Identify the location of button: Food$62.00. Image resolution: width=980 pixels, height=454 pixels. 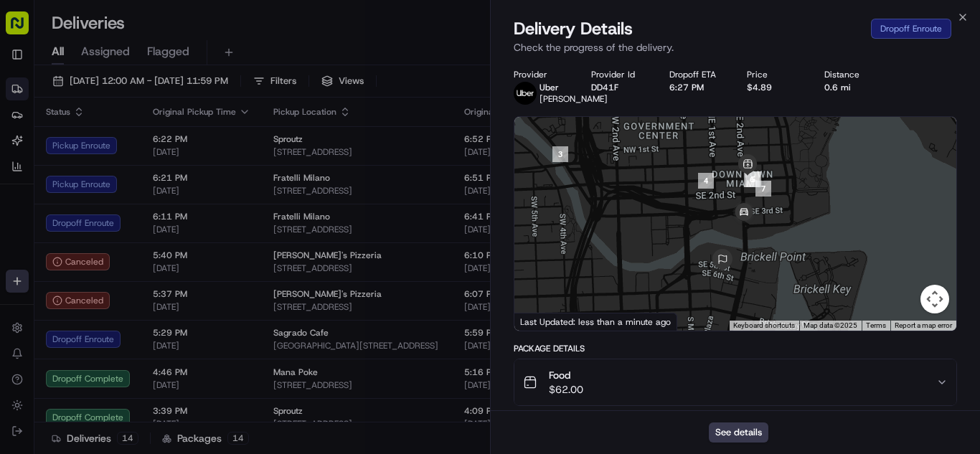
(735, 382).